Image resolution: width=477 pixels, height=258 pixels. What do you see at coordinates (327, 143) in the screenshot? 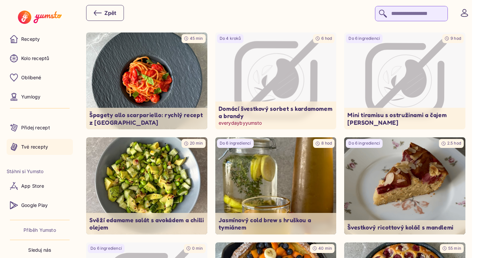
I see `span: 8 hod` at bounding box center [327, 143].